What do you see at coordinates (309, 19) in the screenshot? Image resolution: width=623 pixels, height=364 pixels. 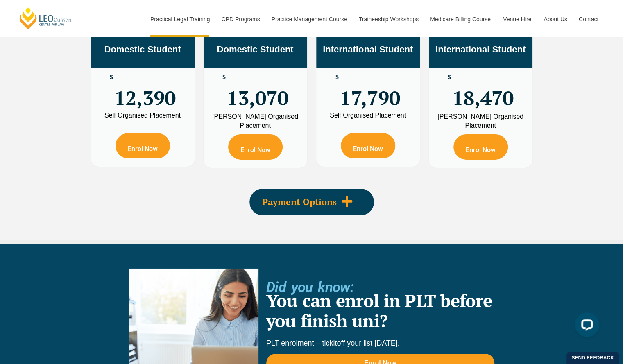 I see `a: Practice Management Course` at bounding box center [309, 19].